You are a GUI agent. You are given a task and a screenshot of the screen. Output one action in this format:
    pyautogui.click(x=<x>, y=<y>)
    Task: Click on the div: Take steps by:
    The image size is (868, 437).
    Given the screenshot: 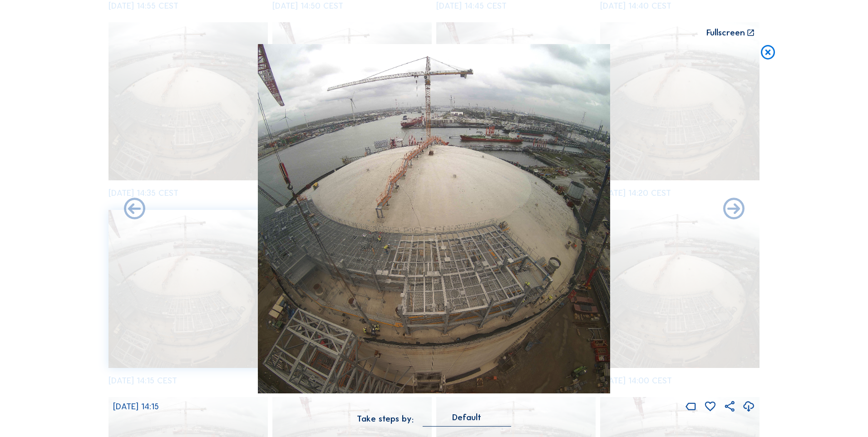 What is the action you would take?
    pyautogui.click(x=385, y=419)
    